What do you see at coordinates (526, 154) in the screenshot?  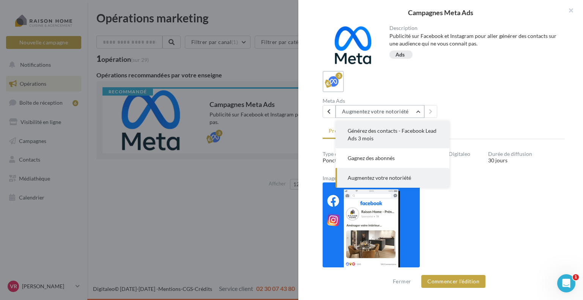 I see `div: Durée de diffusion` at bounding box center [526, 154].